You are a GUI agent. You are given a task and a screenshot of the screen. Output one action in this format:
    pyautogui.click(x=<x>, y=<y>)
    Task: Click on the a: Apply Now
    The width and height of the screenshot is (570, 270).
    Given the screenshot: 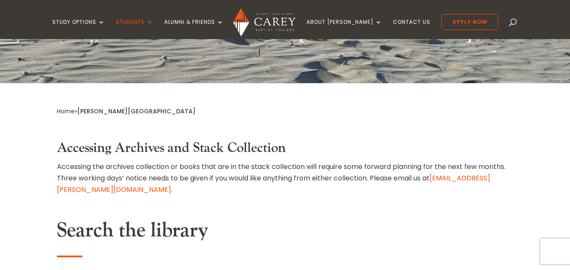 What is the action you would take?
    pyautogui.click(x=469, y=22)
    